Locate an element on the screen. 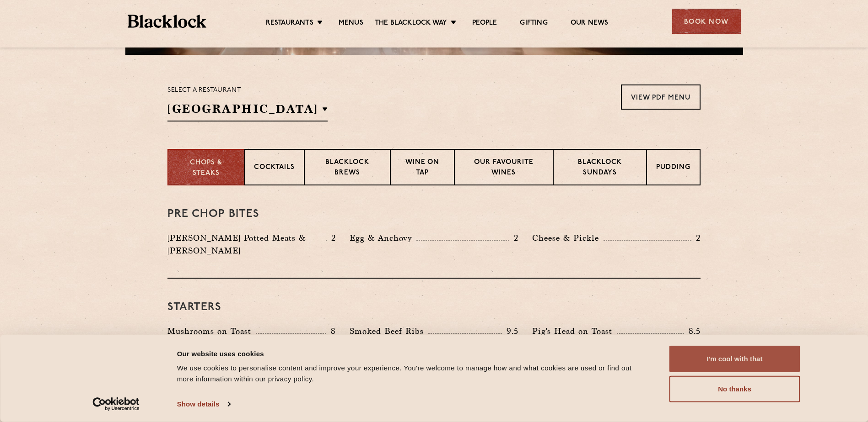  p: 8 is located at coordinates (331, 331).